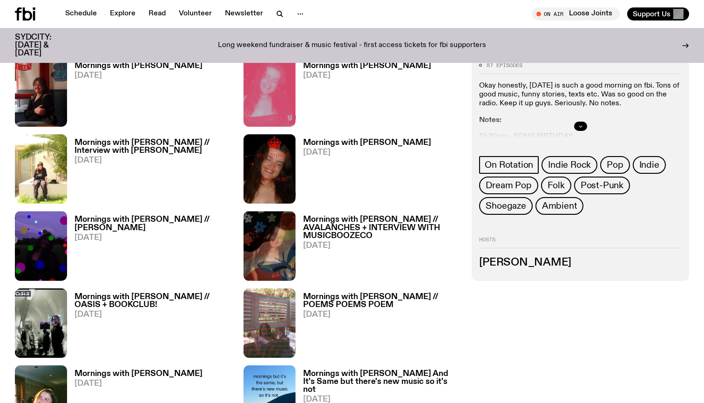 The height and width of the screenshot is (403, 704). Describe the element at coordinates (570, 164) in the screenshot. I see `span: Indie Rock` at that location.